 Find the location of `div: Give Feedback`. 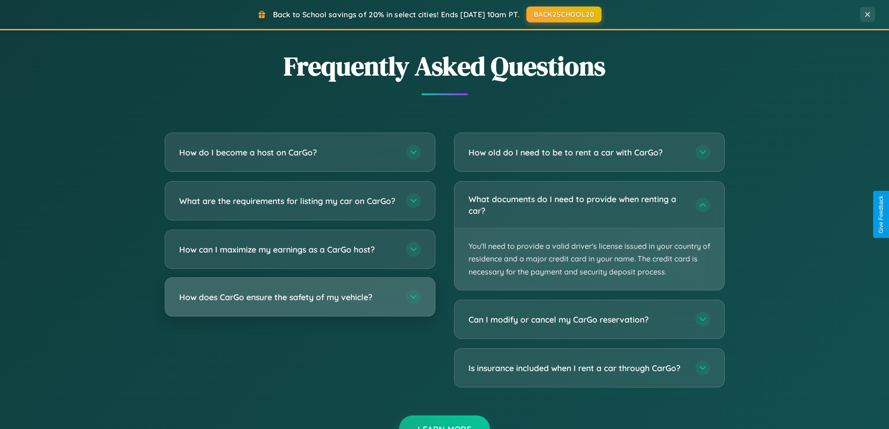

div: Give Feedback is located at coordinates (881, 214).